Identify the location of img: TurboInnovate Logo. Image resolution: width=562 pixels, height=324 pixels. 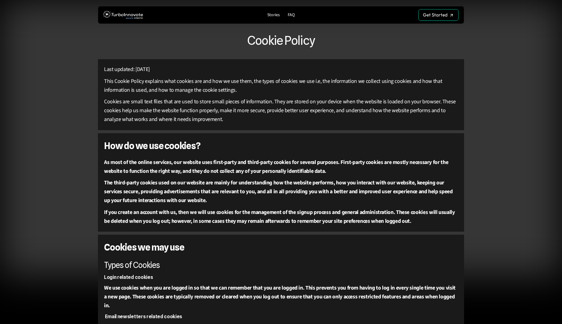
(123, 15).